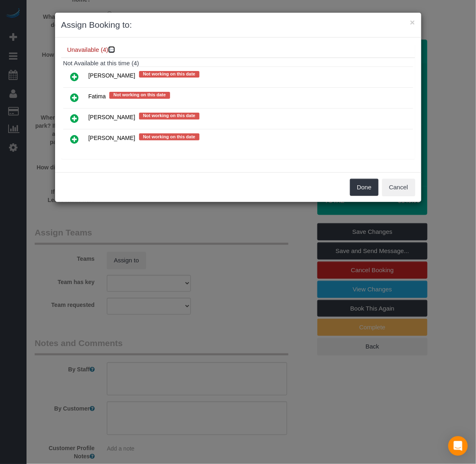 The width and height of the screenshot is (476, 464). I want to click on div: Open Intercom Messenger, so click(458, 446).